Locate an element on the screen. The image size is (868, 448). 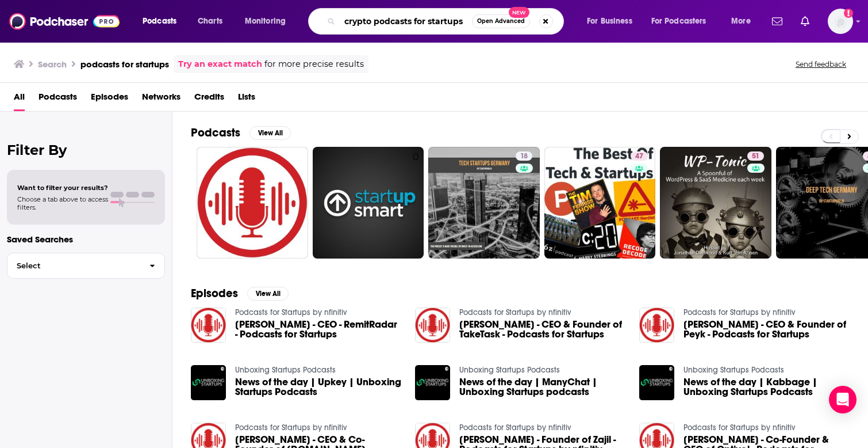
button: Open AdvancedNew is located at coordinates (501, 22).